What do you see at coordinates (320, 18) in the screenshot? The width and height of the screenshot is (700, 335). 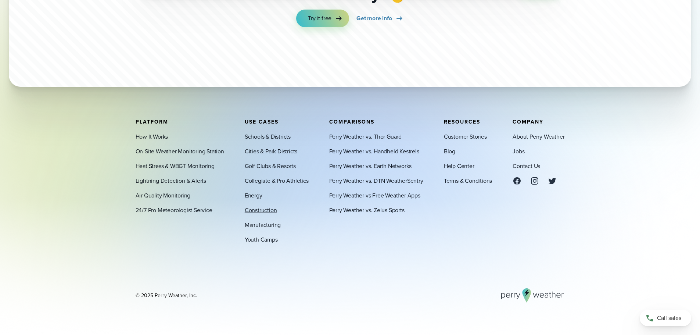 I see `span: Try it free` at bounding box center [320, 18].